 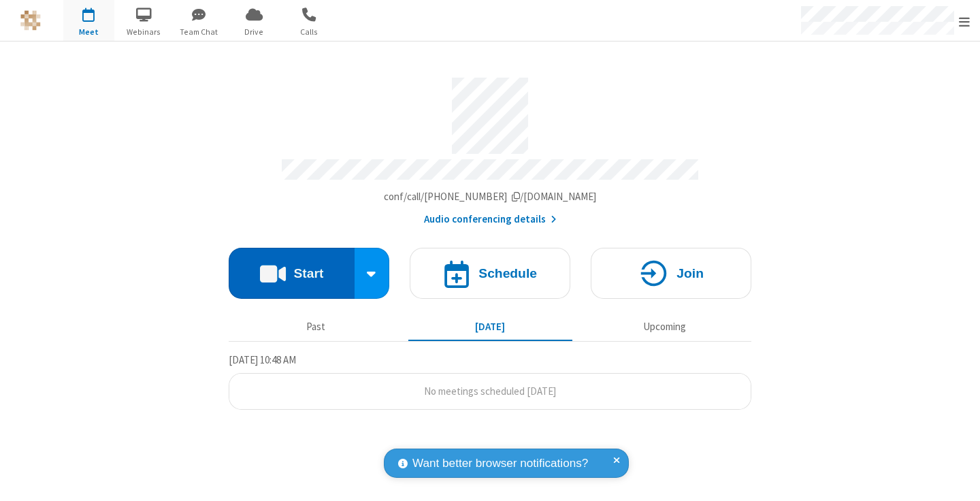 I want to click on h4: Start, so click(x=308, y=273).